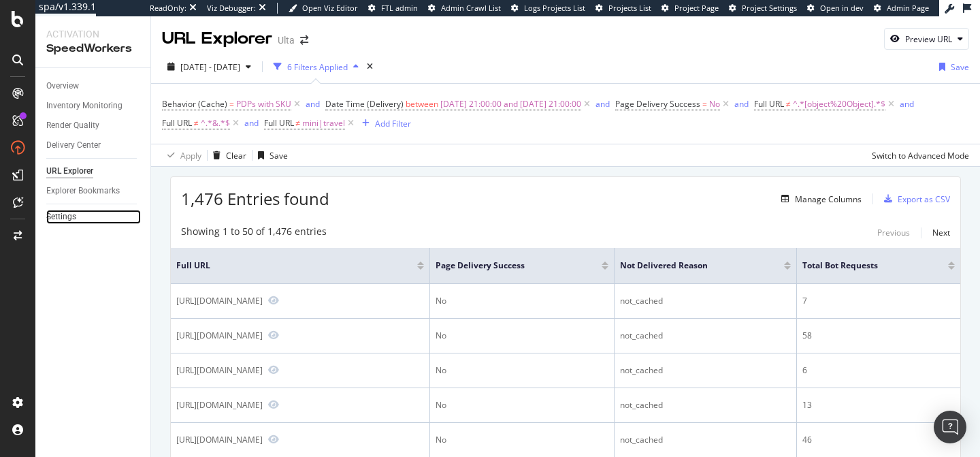 The image size is (980, 457). What do you see at coordinates (384, 123) in the screenshot?
I see `button: Add Filter` at bounding box center [384, 123].